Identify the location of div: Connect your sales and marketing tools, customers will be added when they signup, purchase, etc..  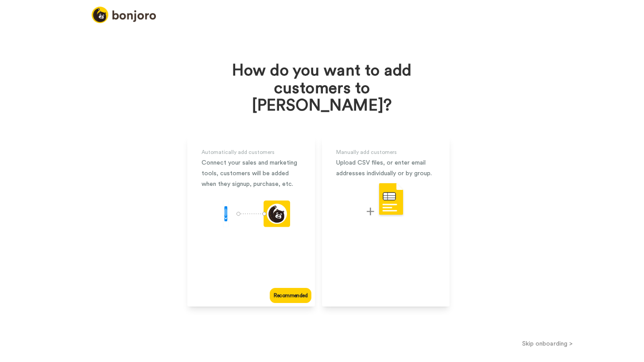
(251, 173).